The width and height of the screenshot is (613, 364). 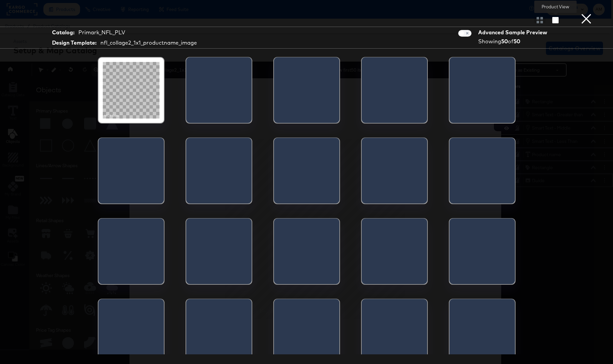 What do you see at coordinates (74, 43) in the screenshot?
I see `strong: Design Template:` at bounding box center [74, 43].